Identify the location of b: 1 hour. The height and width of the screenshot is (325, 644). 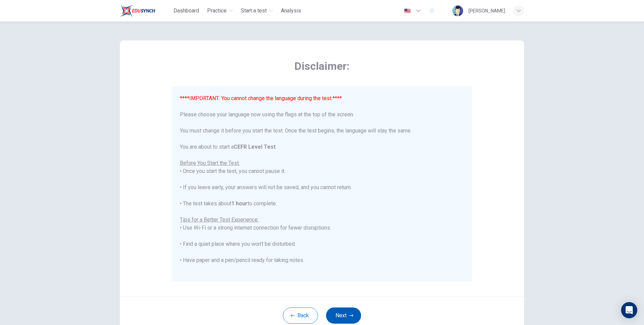
(239, 203).